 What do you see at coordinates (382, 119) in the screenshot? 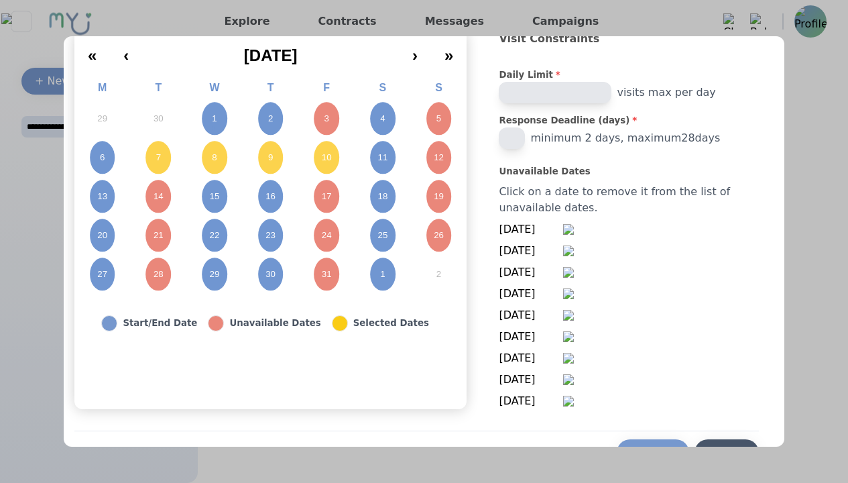
I see `abbr: October 4, 2025` at bounding box center [382, 119].